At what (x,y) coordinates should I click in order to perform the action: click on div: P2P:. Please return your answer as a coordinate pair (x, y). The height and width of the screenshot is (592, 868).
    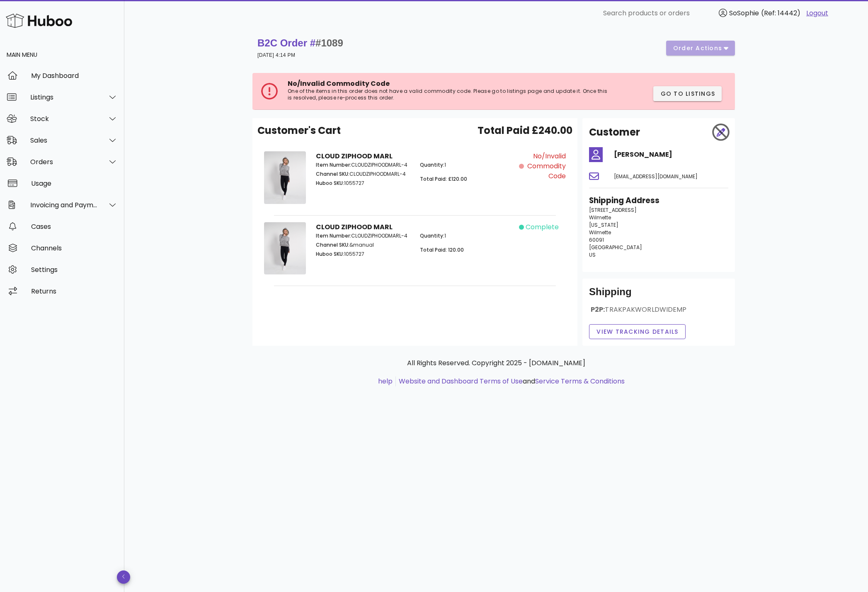
    Looking at the image, I should click on (659, 313).